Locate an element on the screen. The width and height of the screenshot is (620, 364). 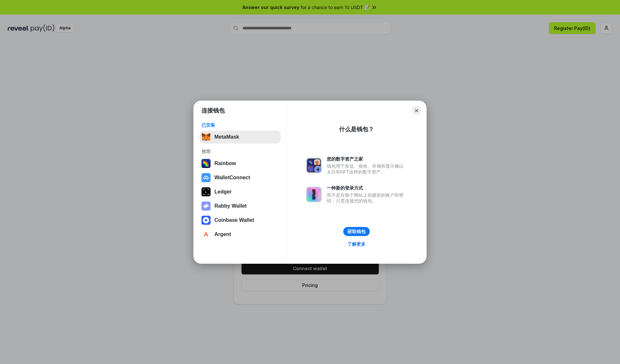
div: 推荐 is located at coordinates (240, 152).